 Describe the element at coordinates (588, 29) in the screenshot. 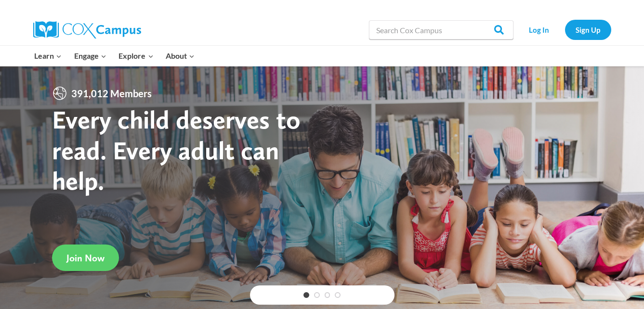

I see `a: Sign Up` at that location.